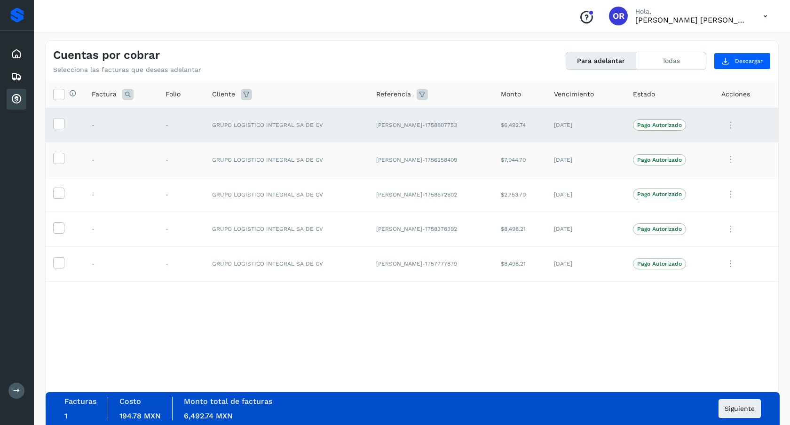  Describe the element at coordinates (80, 401) in the screenshot. I see `label: Facturas` at that location.